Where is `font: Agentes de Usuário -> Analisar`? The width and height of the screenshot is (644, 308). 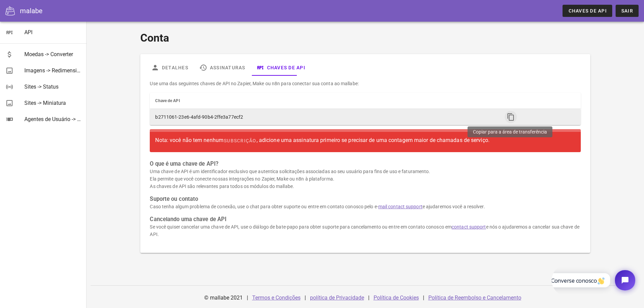
font: Agentes de Usuário -> Analisar is located at coordinates (60, 119).